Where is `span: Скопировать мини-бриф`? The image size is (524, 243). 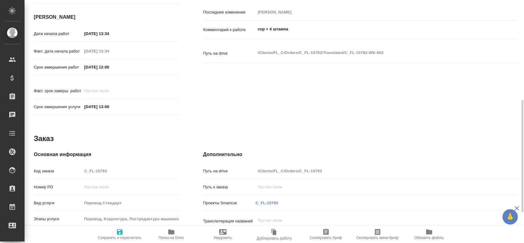 span: Скопировать мини-бриф is located at coordinates (377, 238).